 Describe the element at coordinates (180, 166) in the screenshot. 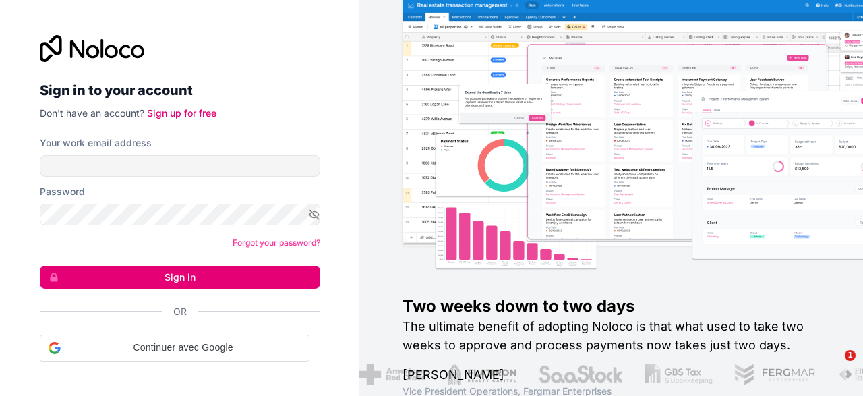

I see `input: Email address` at that location.